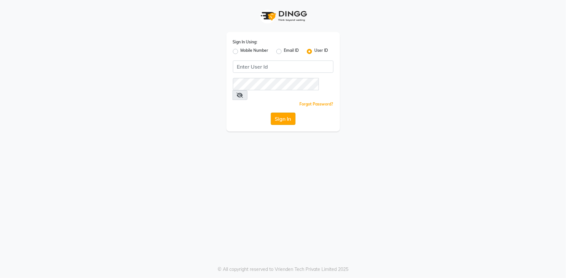  I want to click on label: User ID, so click(321, 52).